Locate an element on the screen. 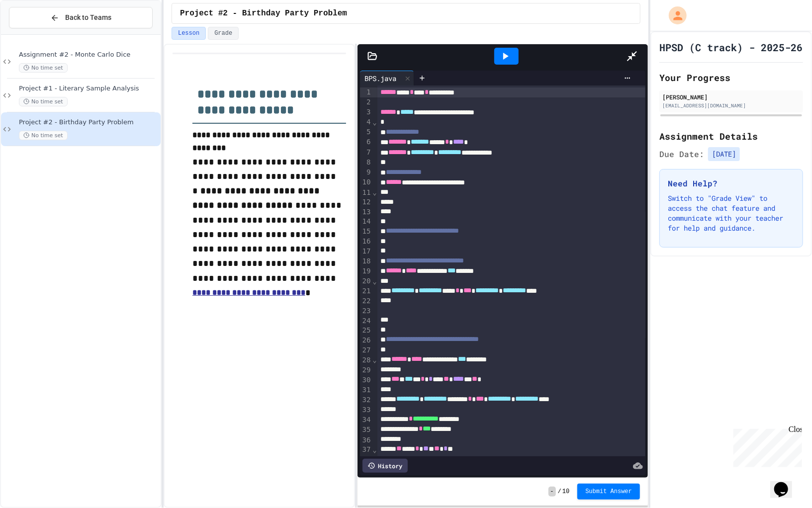 The height and width of the screenshot is (508, 812). div: 10 is located at coordinates (366, 183).